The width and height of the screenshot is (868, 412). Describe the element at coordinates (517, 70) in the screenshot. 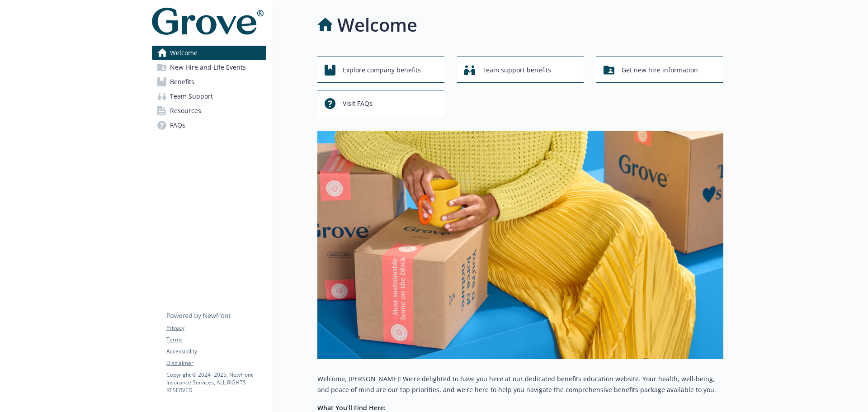

I see `span: Team support benefits` at that location.